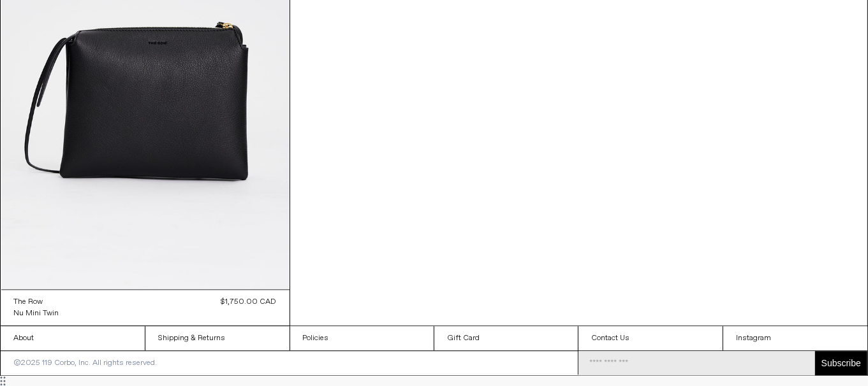  What do you see at coordinates (37, 314) in the screenshot?
I see `div: Nu Mini Twin` at bounding box center [37, 314].